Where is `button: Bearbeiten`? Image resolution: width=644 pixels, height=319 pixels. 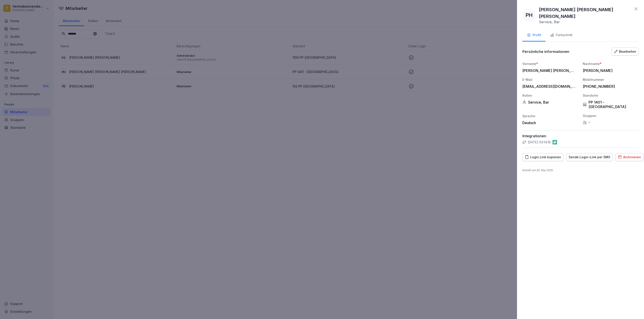
button: Bearbeiten is located at coordinates (625, 52).